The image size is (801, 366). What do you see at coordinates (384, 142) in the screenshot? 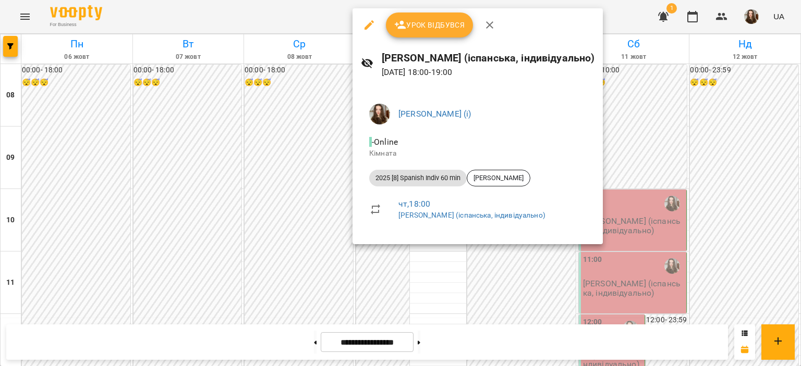
I see `span: - Online` at bounding box center [384, 142].